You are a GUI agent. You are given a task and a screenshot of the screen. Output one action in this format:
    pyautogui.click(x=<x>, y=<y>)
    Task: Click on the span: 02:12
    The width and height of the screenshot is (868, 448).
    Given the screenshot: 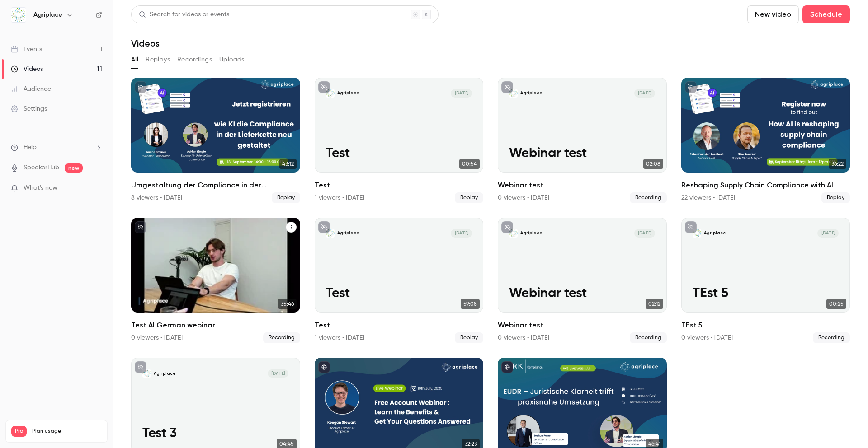 What is the action you would take?
    pyautogui.click(x=654, y=304)
    